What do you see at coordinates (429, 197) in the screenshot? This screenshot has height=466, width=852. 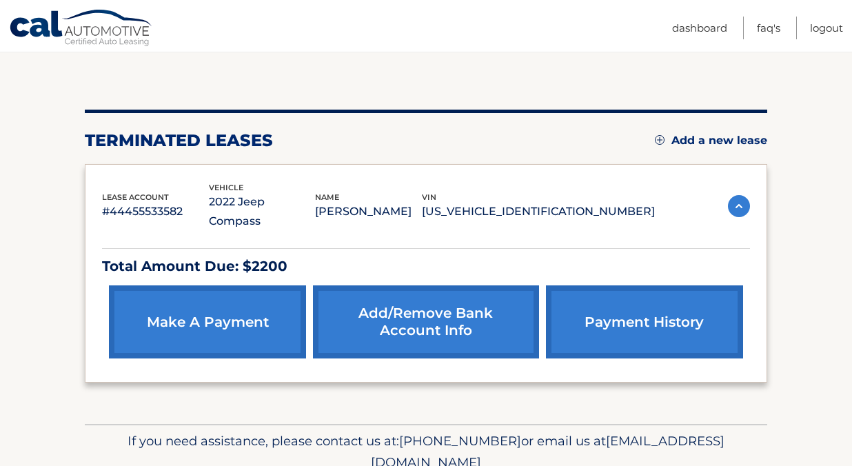 I see `span: vin` at bounding box center [429, 197].